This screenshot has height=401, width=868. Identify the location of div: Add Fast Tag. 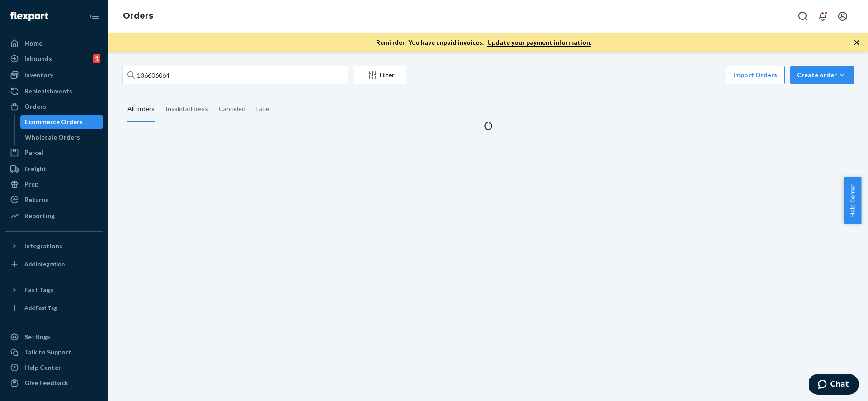
(41, 307).